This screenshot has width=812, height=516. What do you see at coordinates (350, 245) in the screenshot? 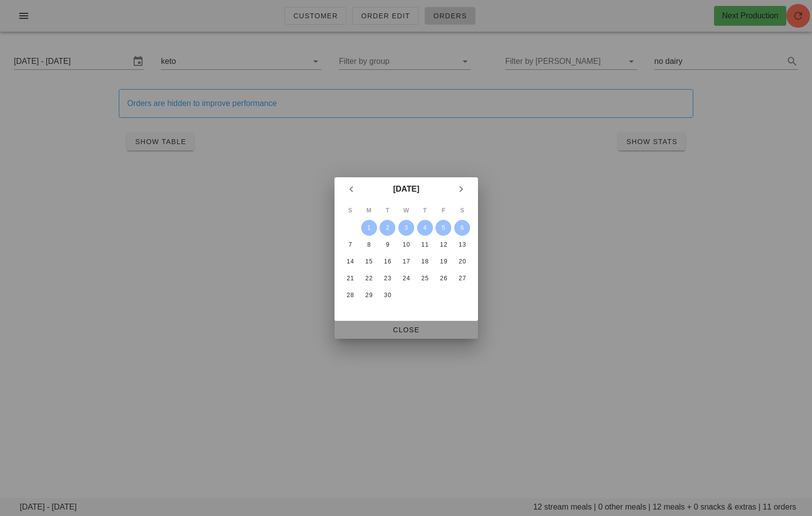
I see `div: 7` at bounding box center [350, 245].